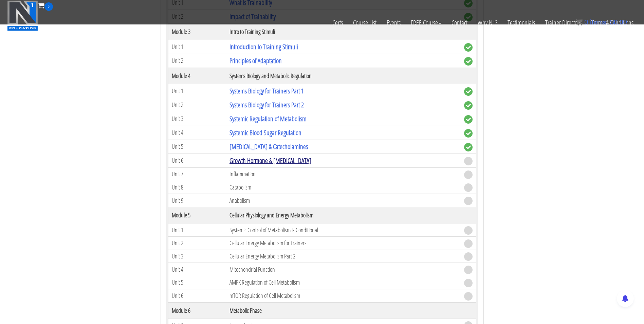 Image resolution: width=644 pixels, height=324 pixels. Describe the element at coordinates (365, 23) in the screenshot. I see `a: Course List` at that location.